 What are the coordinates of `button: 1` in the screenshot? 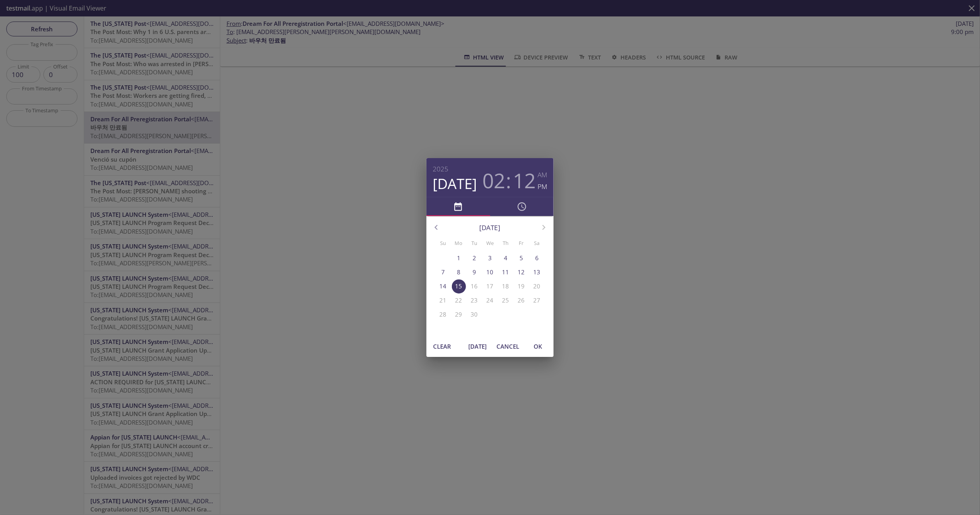 It's located at (459, 258).